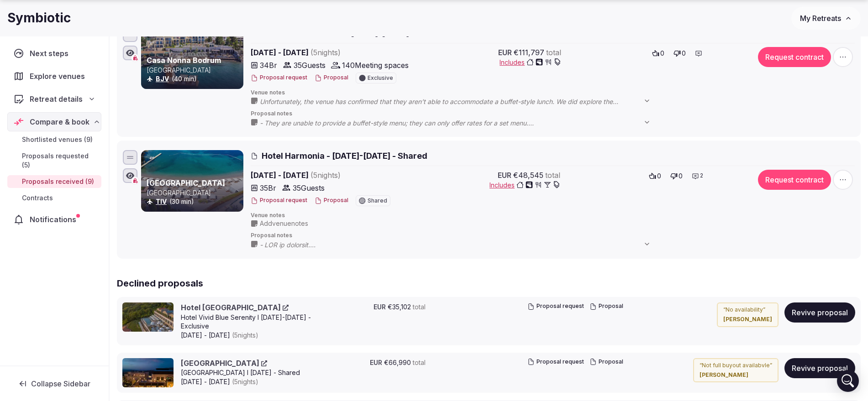 This screenshot has height=401, width=868. What do you see at coordinates (269, 65) in the screenshot?
I see `span: 34 Br` at bounding box center [269, 65].